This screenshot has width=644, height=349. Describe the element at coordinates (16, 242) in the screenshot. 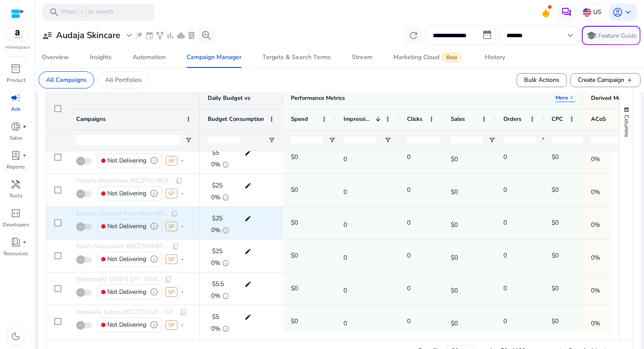

I see `span: book_4` at that location.